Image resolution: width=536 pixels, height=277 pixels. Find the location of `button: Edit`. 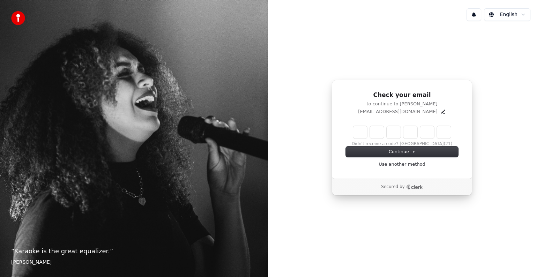

button: Edit is located at coordinates (443, 112).